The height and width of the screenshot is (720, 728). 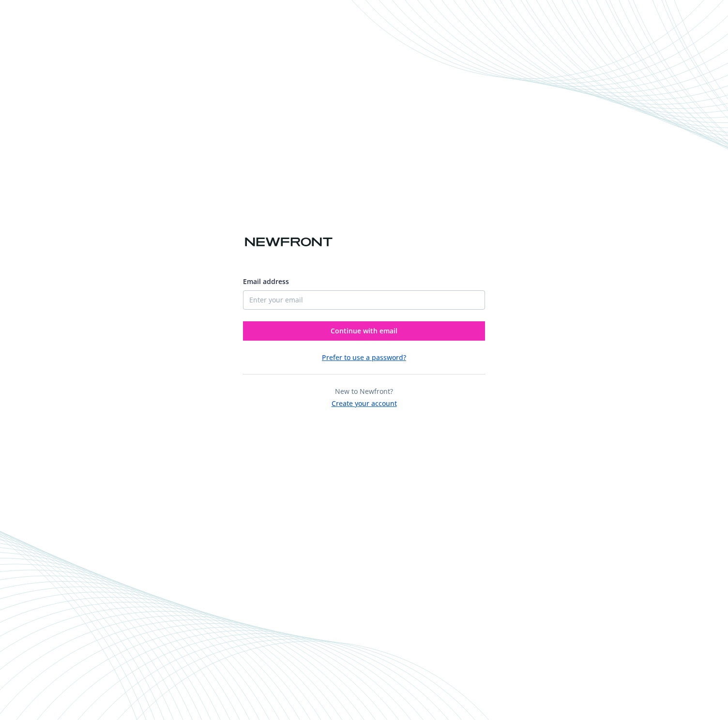 What do you see at coordinates (364, 357) in the screenshot?
I see `button: Prefer to use a password?` at bounding box center [364, 357].